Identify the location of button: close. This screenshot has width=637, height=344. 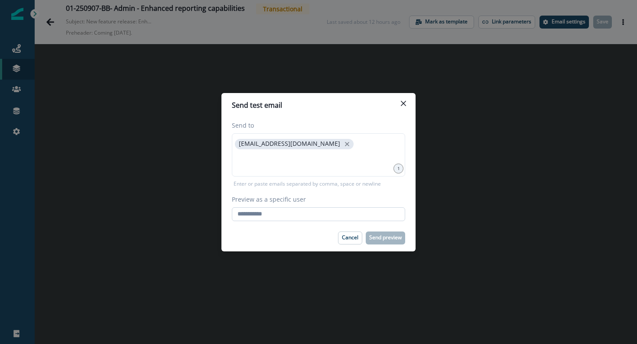
(347, 144).